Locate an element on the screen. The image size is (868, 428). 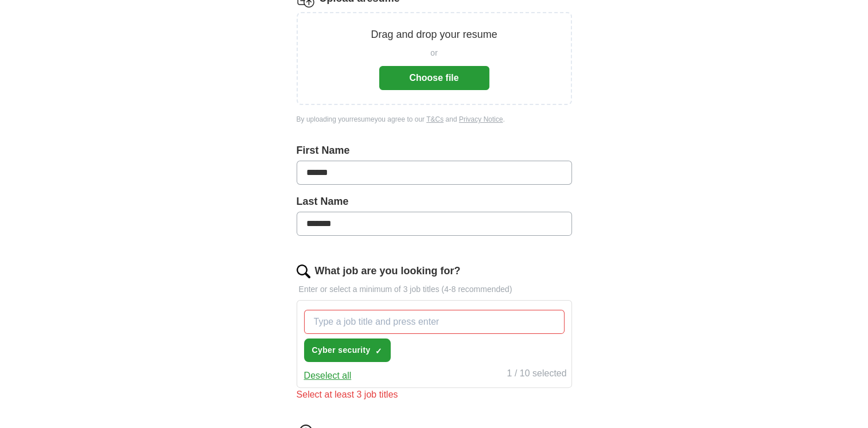
label: Last Name is located at coordinates (434, 201).